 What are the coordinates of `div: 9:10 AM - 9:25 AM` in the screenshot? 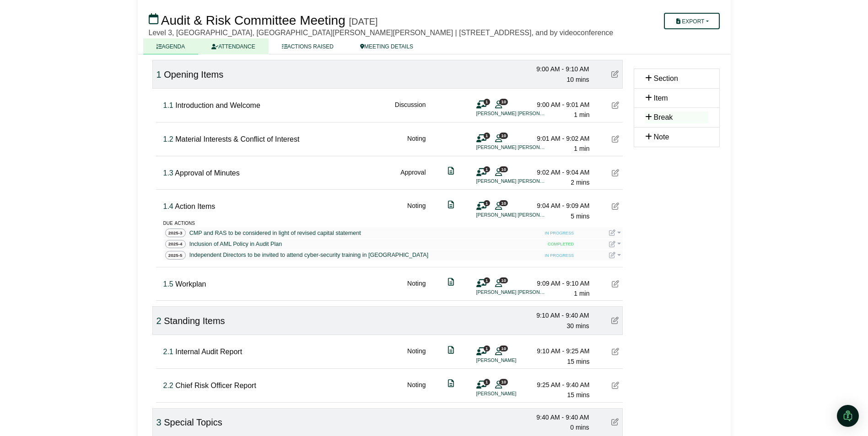 It's located at (558, 352).